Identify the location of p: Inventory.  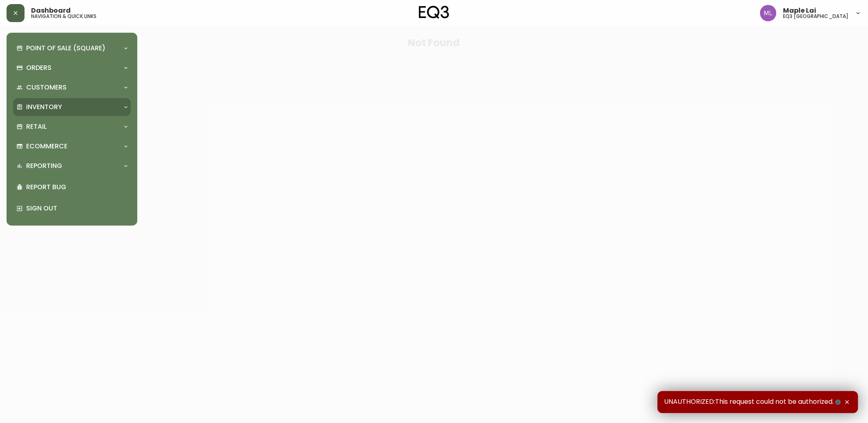
(44, 107).